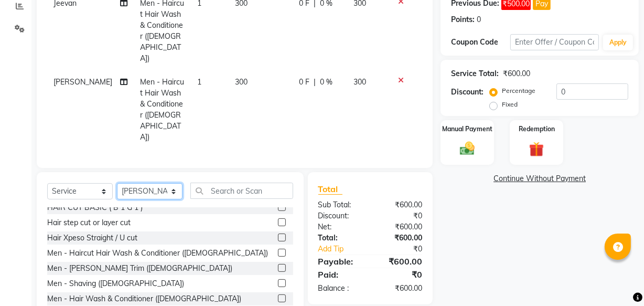  What do you see at coordinates (518, 91) in the screenshot?
I see `label: Percentage` at bounding box center [518, 91].